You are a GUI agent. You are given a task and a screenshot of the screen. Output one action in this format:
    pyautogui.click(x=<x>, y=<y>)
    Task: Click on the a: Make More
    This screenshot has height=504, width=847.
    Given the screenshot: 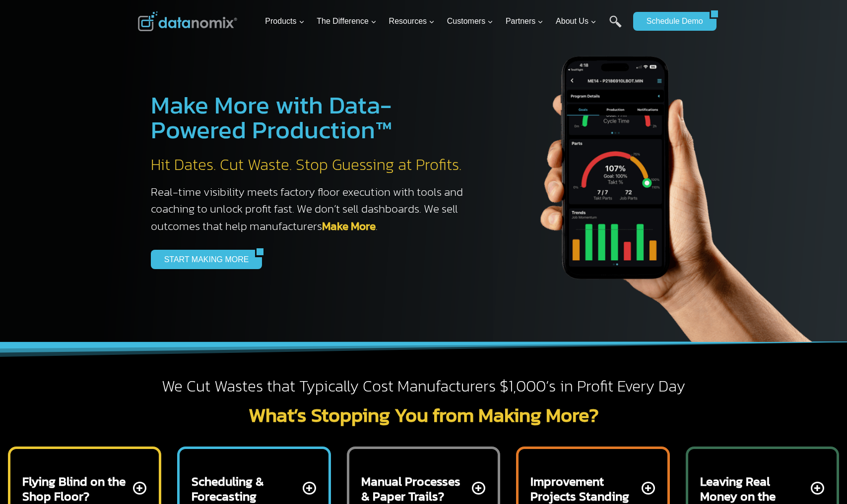 What is the action you would take?
    pyautogui.click(x=348, y=226)
    